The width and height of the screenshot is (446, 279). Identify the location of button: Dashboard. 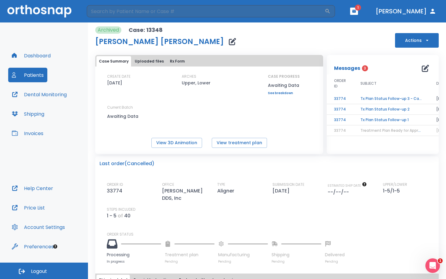
(31, 55).